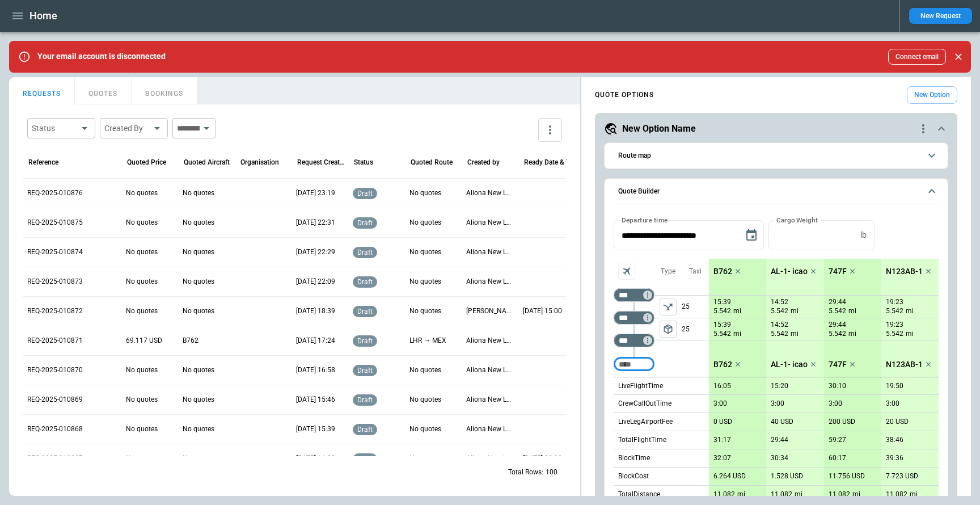  What do you see at coordinates (786, 476) in the screenshot?
I see `p: 1.528 USD` at bounding box center [786, 476].